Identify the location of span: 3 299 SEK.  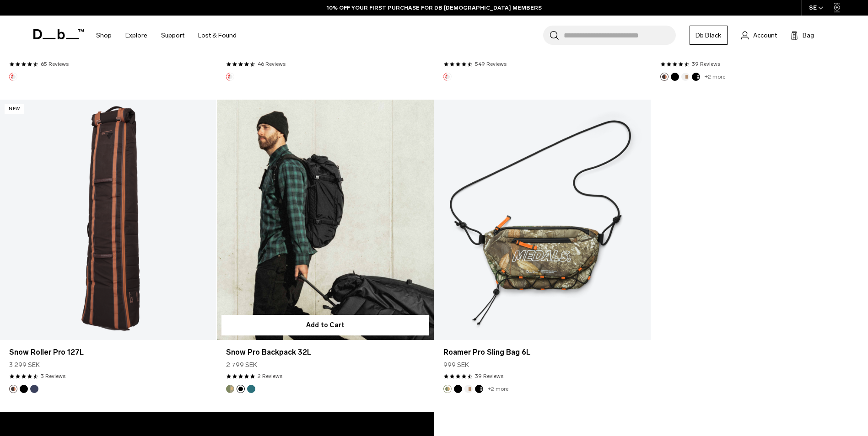
(24, 365).